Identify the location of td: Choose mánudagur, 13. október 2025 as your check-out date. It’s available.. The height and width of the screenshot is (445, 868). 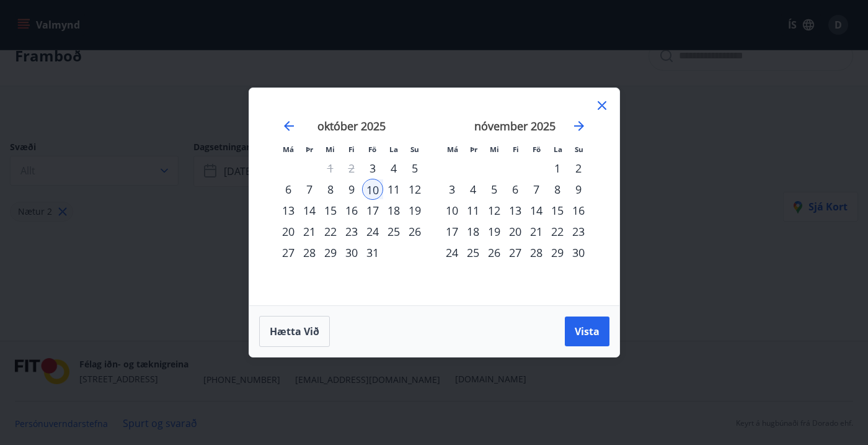
(288, 210).